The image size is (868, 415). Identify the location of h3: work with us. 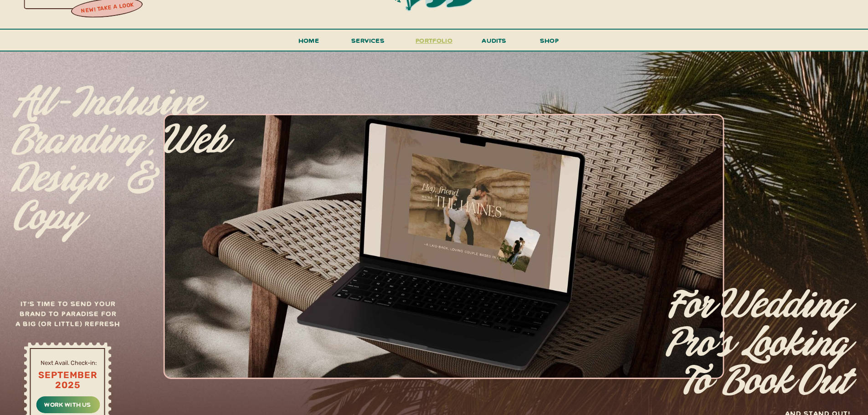
(68, 404).